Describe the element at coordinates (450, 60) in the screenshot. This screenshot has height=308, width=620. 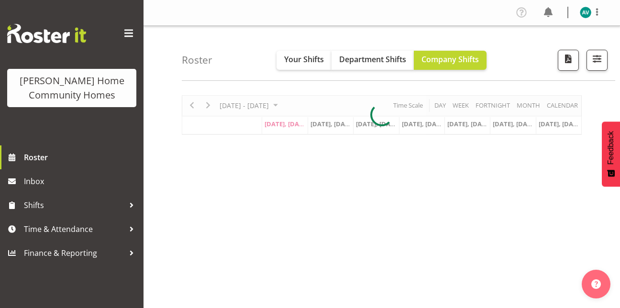
I see `button: Company Shifts` at that location.